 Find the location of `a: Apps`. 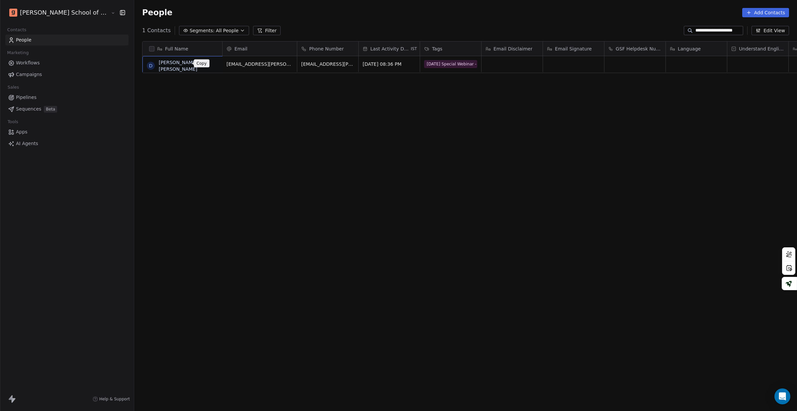

a: Apps is located at coordinates (67, 132).